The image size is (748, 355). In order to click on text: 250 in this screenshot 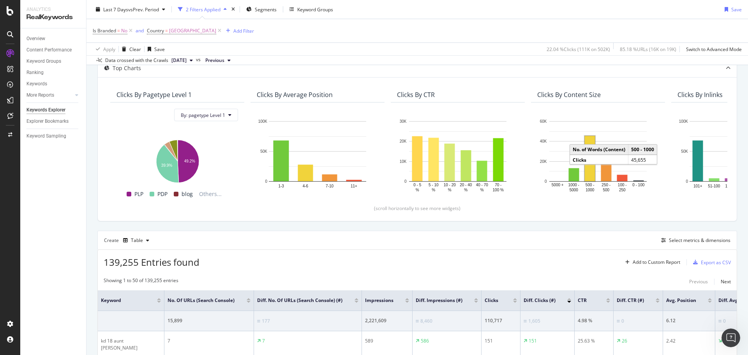, I will do `click(623, 190)`.